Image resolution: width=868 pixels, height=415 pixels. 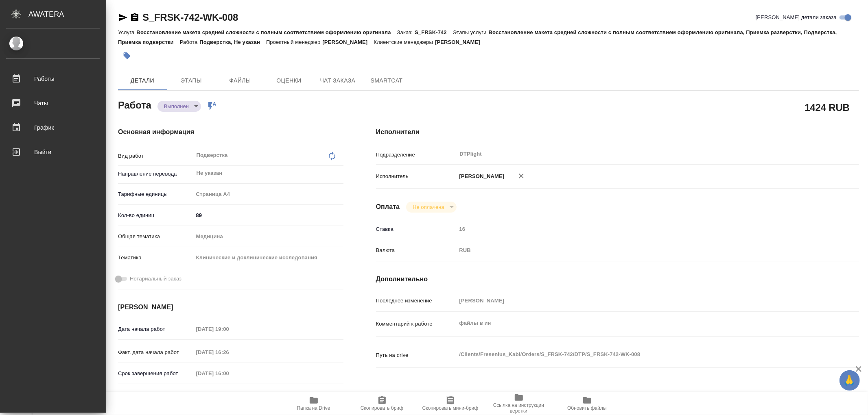 I want to click on button: Обновить файлы, so click(x=588, y=404).